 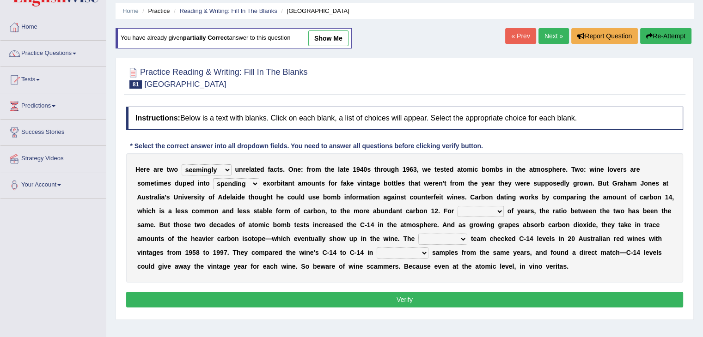 I want to click on div: * Select the correct answer into all dropdown fields. You need to answer all questions before cli..., so click(x=306, y=146).